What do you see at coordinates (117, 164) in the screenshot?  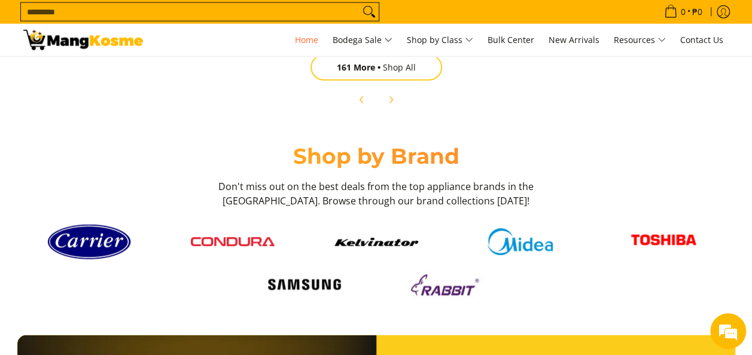 I see `span: We're online!` at bounding box center [117, 164].